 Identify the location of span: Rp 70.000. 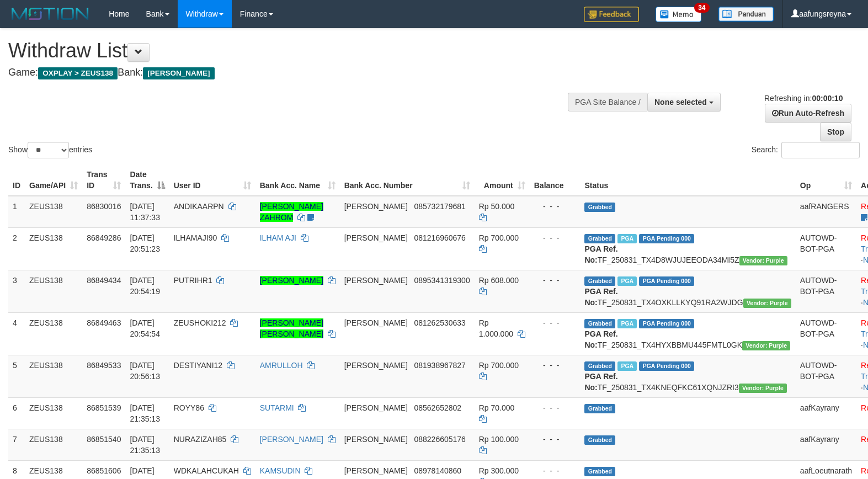
(497, 408).